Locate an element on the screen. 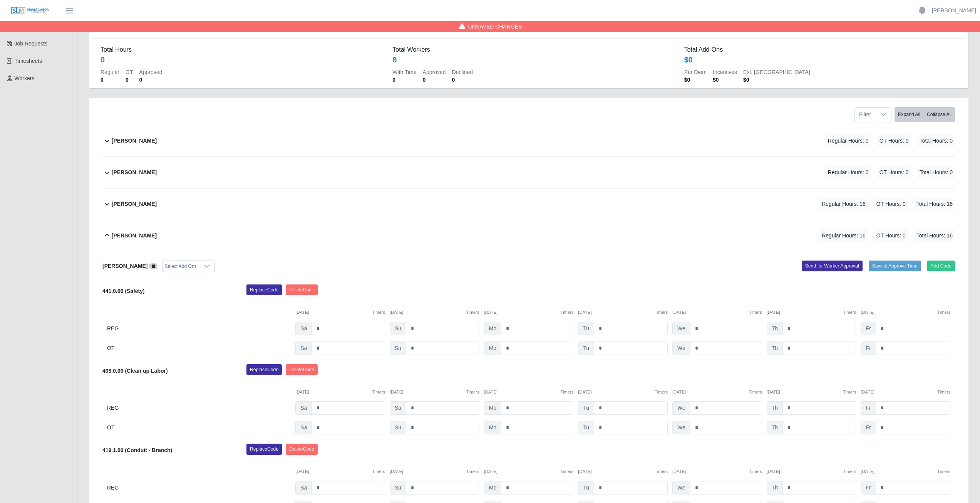 The image size is (980, 503). b: 441.0.00 (Safety) is located at coordinates (124, 291).